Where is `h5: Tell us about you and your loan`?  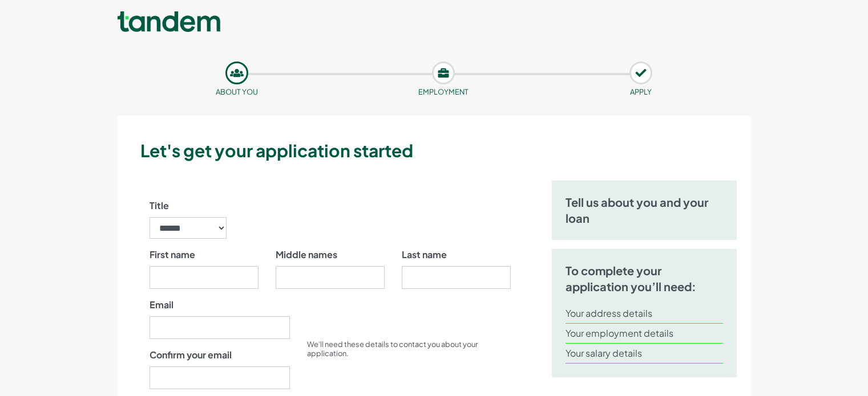 h5: Tell us about you and your loan is located at coordinates (644, 210).